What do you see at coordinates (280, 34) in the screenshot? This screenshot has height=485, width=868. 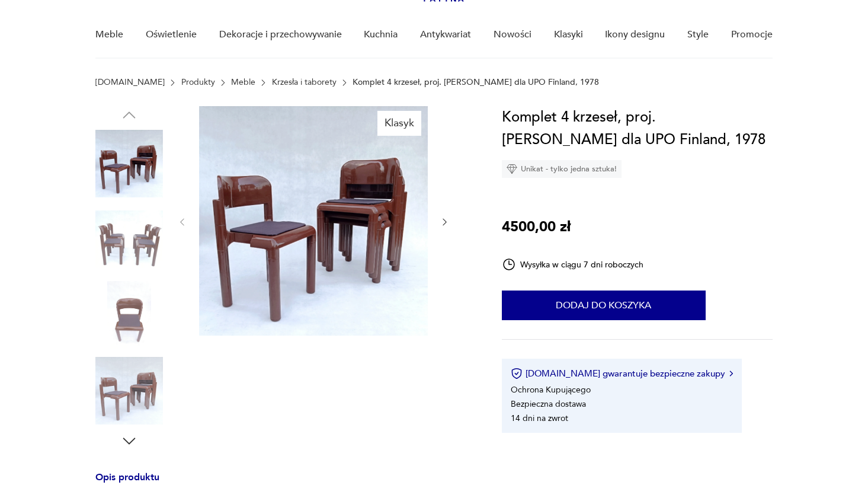 I see `a: Dekoracje i przechowywanie` at bounding box center [280, 34].